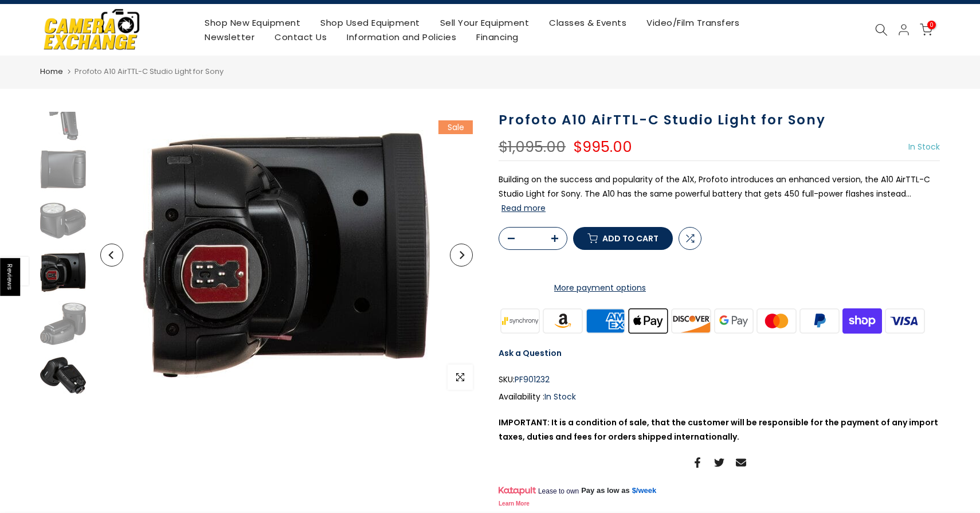 Image resolution: width=980 pixels, height=513 pixels. What do you see at coordinates (531, 147) in the screenshot?
I see `del: $1,095.00` at bounding box center [531, 147].